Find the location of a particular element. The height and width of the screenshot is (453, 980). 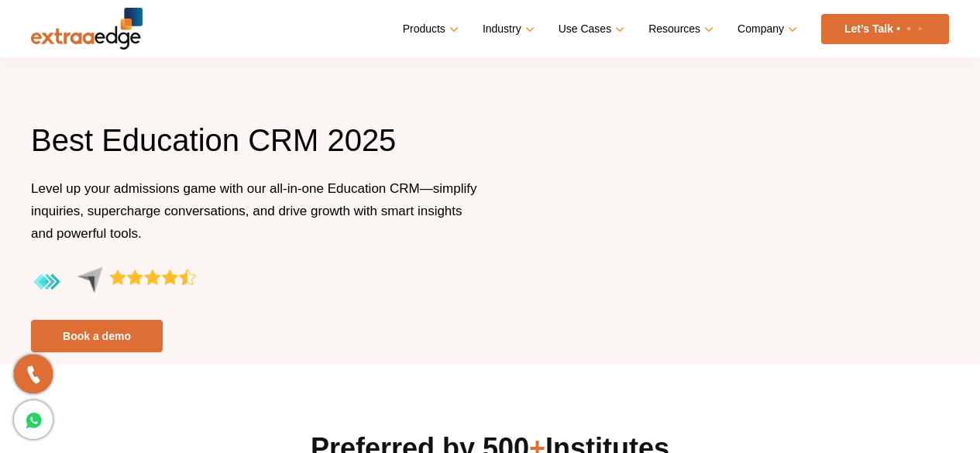

a: Use Cases is located at coordinates (590, 28).